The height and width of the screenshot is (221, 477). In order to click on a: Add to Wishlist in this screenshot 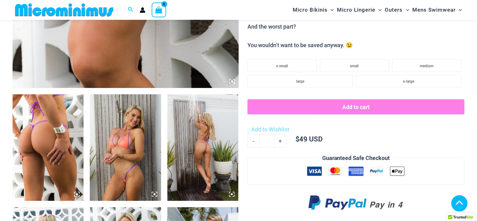, I will do `click(268, 129)`.